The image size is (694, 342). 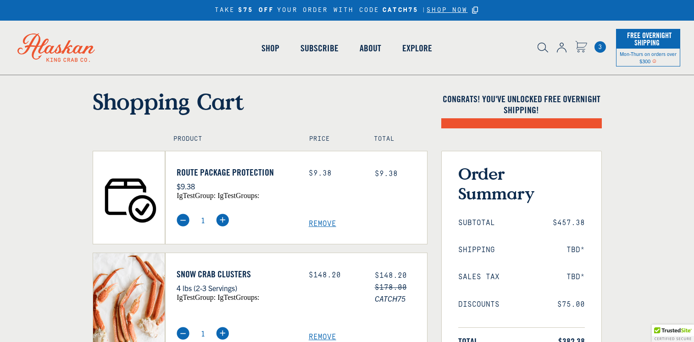 What do you see at coordinates (479, 277) in the screenshot?
I see `span: Sales Tax` at bounding box center [479, 277].